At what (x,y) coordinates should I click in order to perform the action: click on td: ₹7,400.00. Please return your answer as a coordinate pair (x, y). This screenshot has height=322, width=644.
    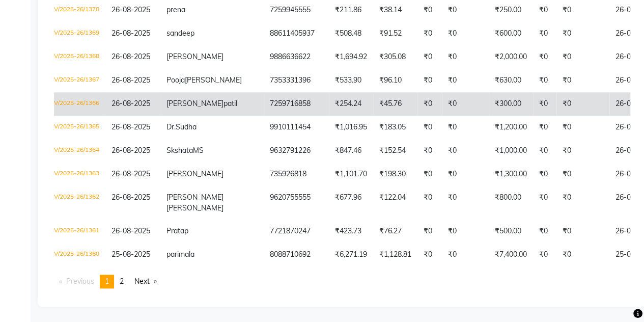
    Looking at the image, I should click on (511, 255).